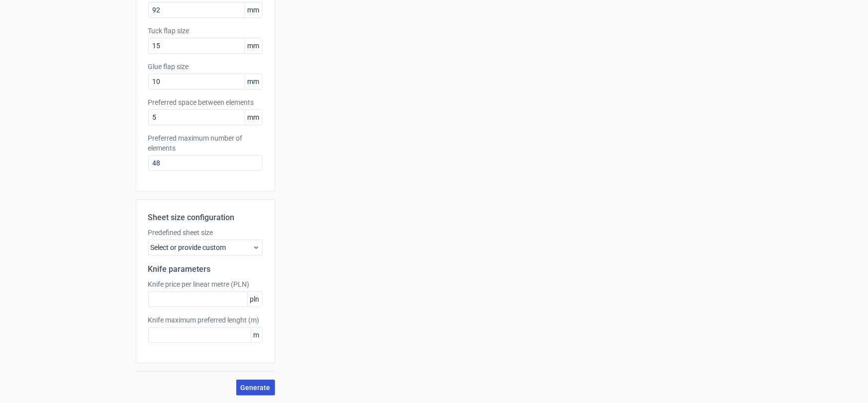 This screenshot has height=403, width=868. I want to click on label: Tuck flap size, so click(206, 31).